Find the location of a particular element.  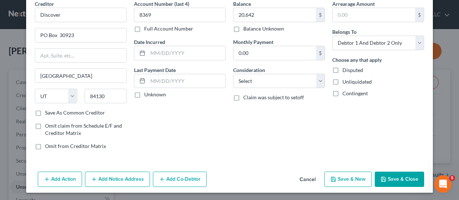

label: Balance Unknown is located at coordinates (264, 29).